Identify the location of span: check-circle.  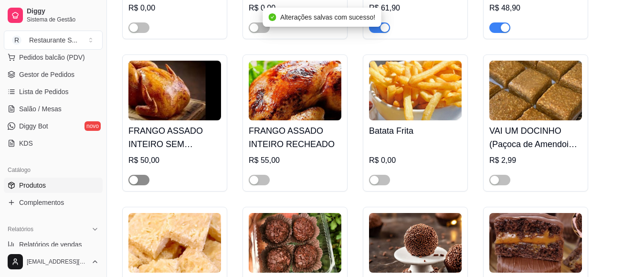
(273, 17).